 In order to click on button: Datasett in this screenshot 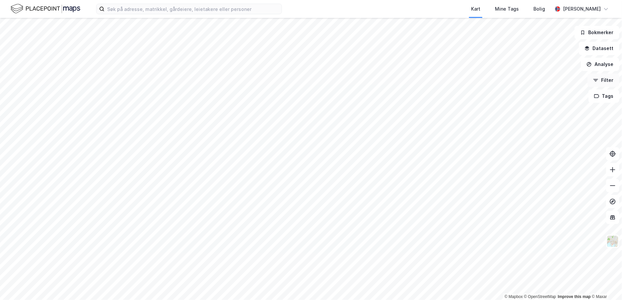, I will do `click(599, 48)`.